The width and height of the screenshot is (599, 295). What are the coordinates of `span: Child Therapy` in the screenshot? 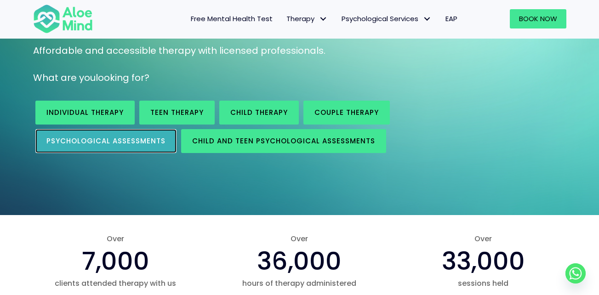 It's located at (259, 112).